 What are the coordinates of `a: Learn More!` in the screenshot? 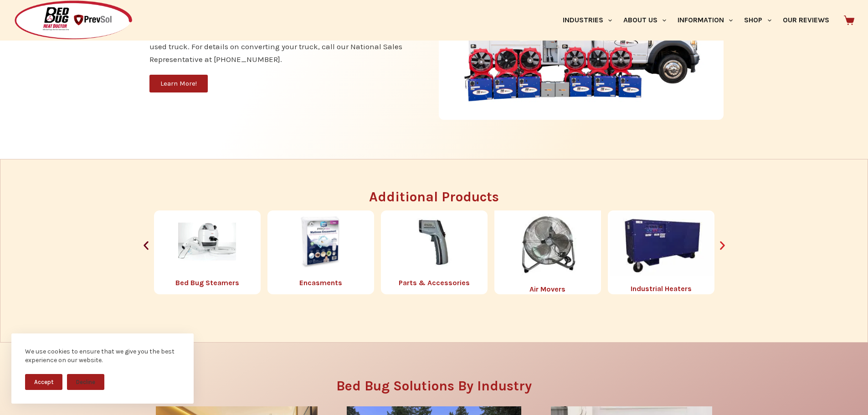 It's located at (179, 83).